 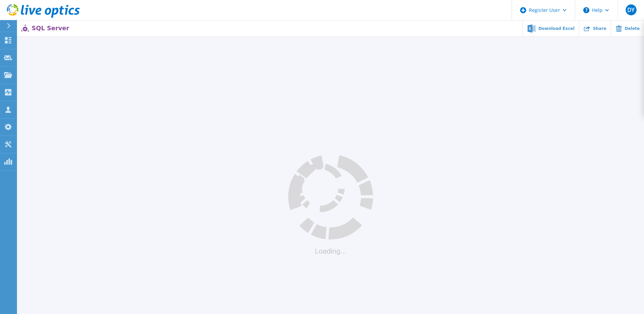 What do you see at coordinates (632, 29) in the screenshot?
I see `span: Delete` at bounding box center [632, 29].